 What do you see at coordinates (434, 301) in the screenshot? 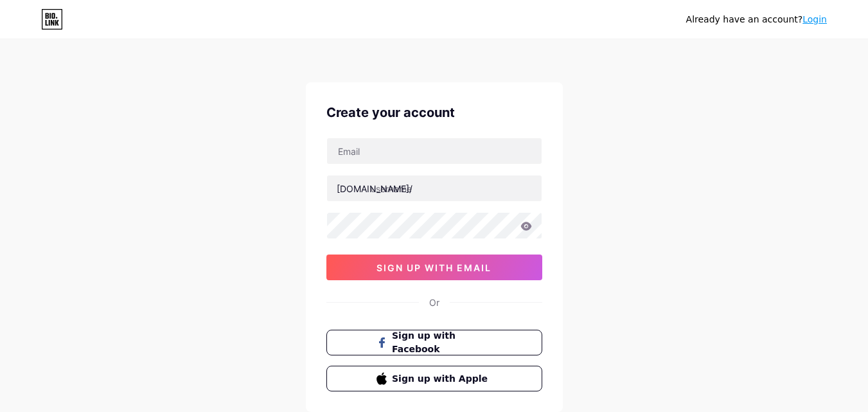
I see `div: Or` at bounding box center [434, 301].